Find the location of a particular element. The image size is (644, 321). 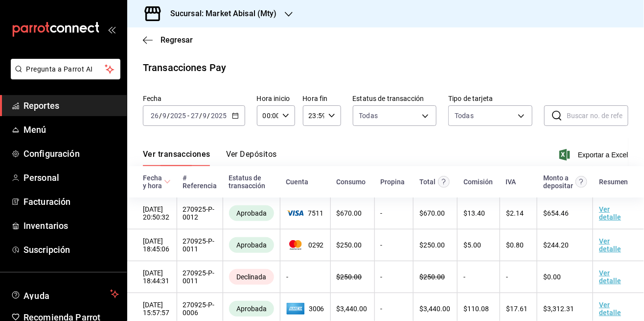

span: 3006 is located at coordinates (305, 309).